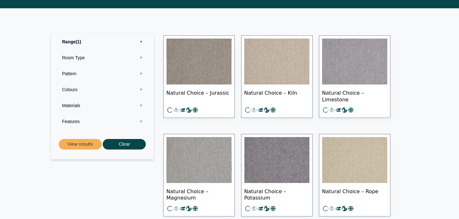  Describe the element at coordinates (199, 96) in the screenshot. I see `span: Natural Choice – Jurassic` at that location.